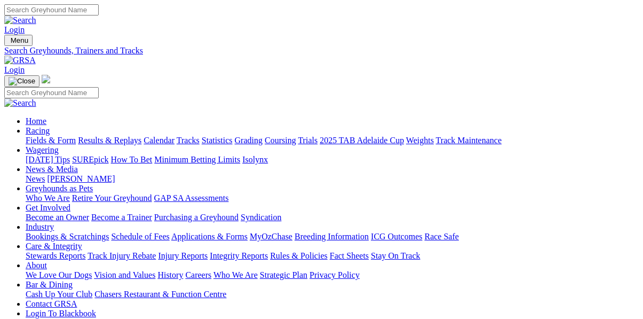 This screenshot has width=643, height=319. Describe the element at coordinates (49, 284) in the screenshot. I see `a: Bar & Dining` at that location.